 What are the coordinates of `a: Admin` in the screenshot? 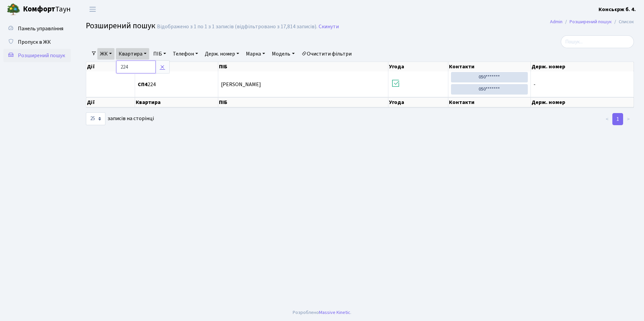 It's located at (556, 22).